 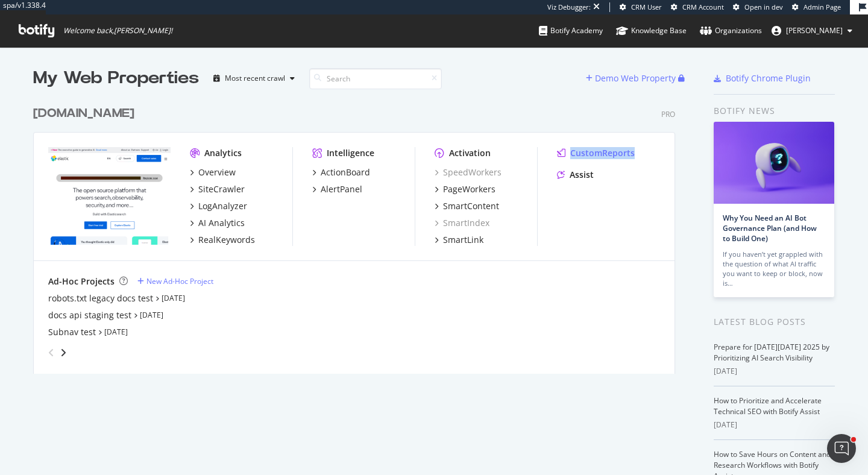 I want to click on div: Botify news, so click(x=774, y=111).